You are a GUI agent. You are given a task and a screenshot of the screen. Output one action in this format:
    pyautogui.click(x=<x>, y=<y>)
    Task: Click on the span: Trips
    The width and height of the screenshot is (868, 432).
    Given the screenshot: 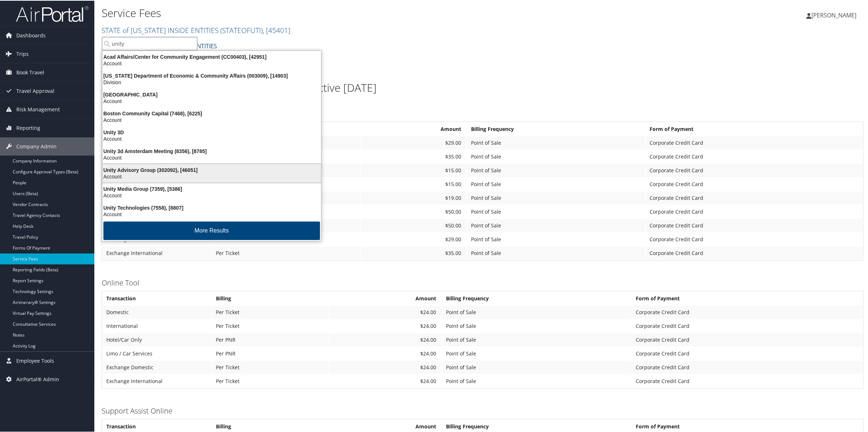 What is the action you would take?
    pyautogui.click(x=22, y=54)
    